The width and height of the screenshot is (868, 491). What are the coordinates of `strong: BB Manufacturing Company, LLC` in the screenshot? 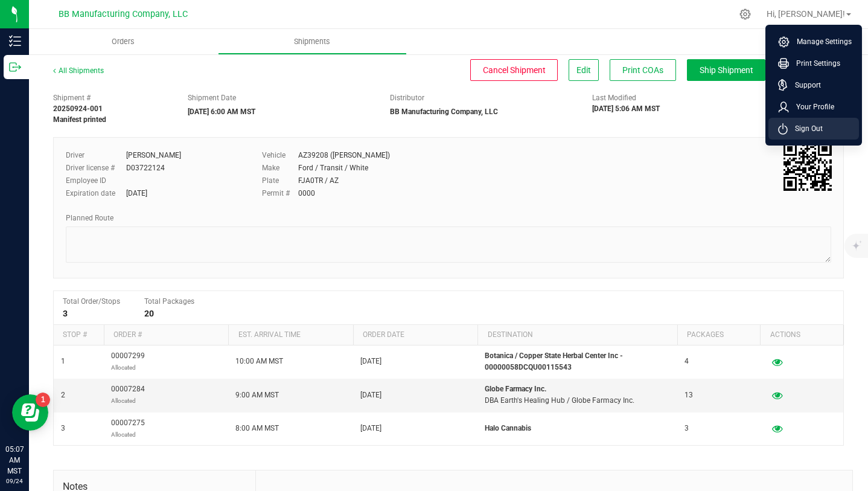 It's located at (444, 112).